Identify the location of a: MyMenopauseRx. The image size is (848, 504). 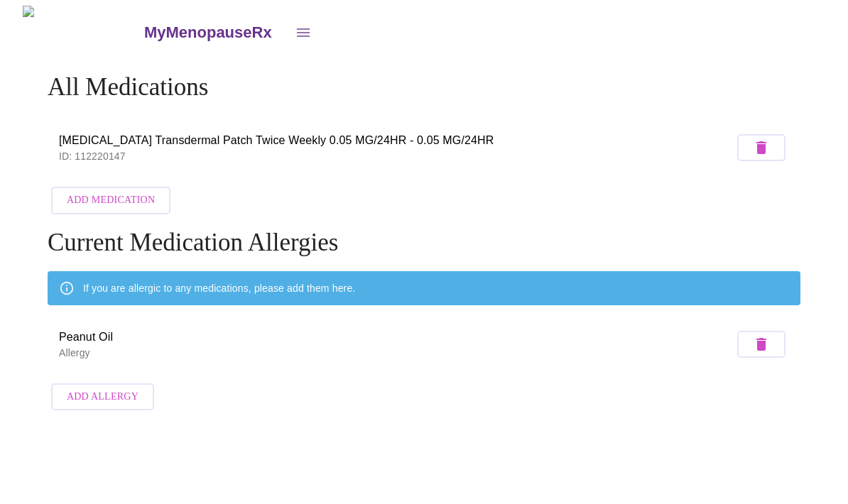
(214, 33).